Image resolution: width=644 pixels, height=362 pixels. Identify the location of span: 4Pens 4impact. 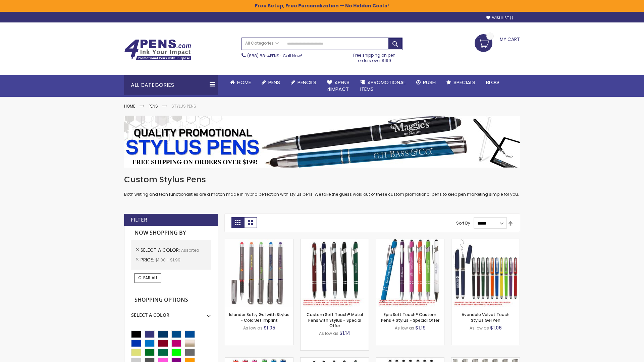
(338, 85).